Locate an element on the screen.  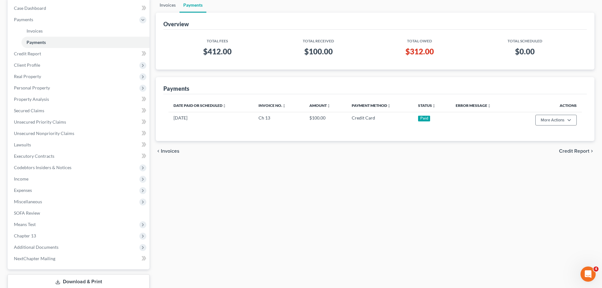
a: Invoice No.unfold_more is located at coordinates (272, 105).